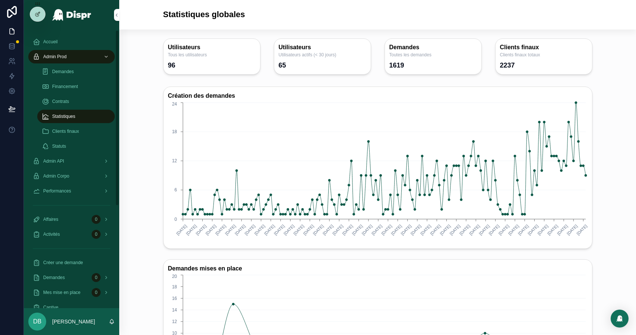  I want to click on div: chart, so click(378, 172).